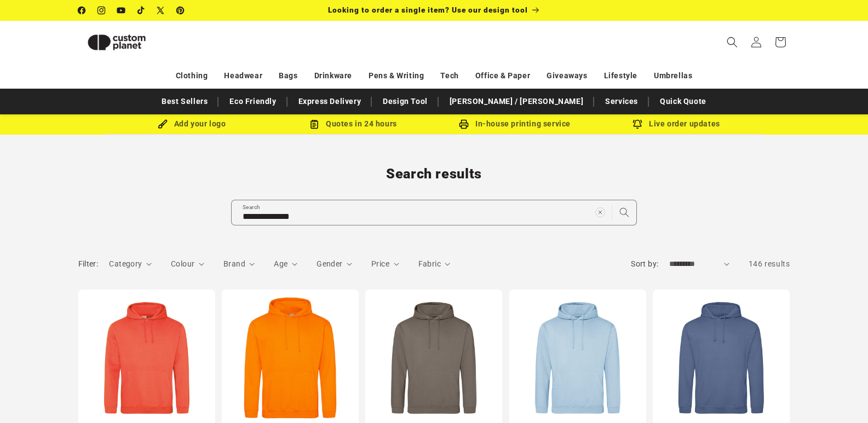  What do you see at coordinates (333, 76) in the screenshot?
I see `a: Drinkware` at bounding box center [333, 76].